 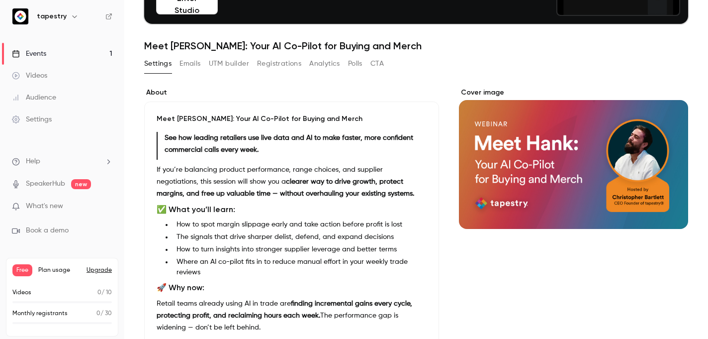 What do you see at coordinates (355, 64) in the screenshot?
I see `button: Polls` at bounding box center [355, 64].